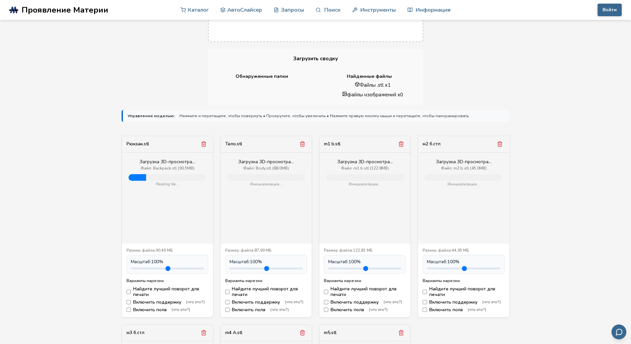 Image resolution: width=631 pixels, height=344 pixels. What do you see at coordinates (263, 250) in the screenshot?
I see `font: 87,99 МБ` at bounding box center [263, 250].